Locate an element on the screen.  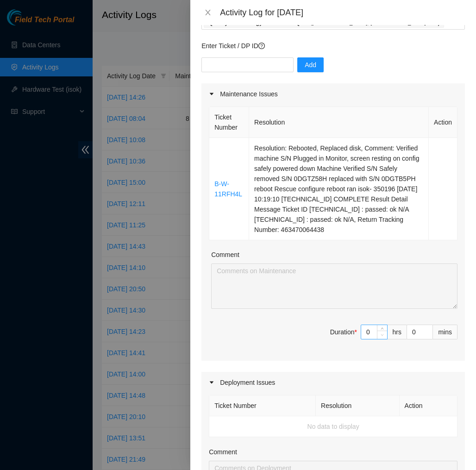
div: Deployment Issues is located at coordinates (333, 383).